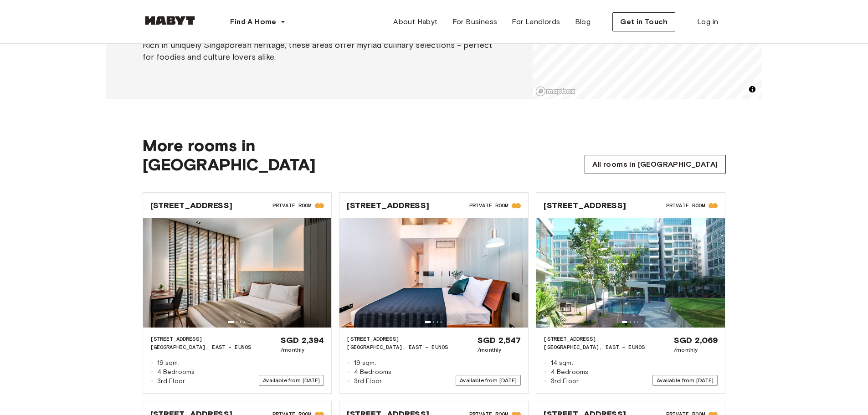 Image resolution: width=868 pixels, height=415 pixels. What do you see at coordinates (258, 22) in the screenshot?
I see `button: Find A Home` at bounding box center [258, 22].